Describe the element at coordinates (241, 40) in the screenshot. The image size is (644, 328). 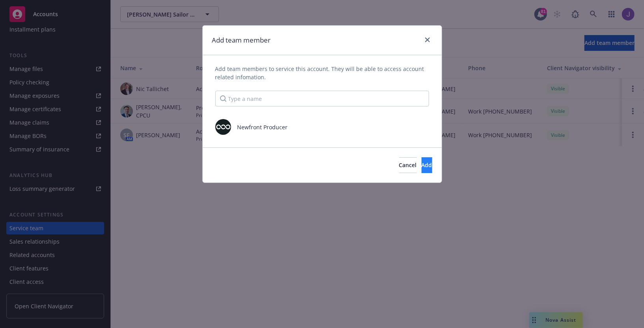
I see `h1: Add team member` at that location.